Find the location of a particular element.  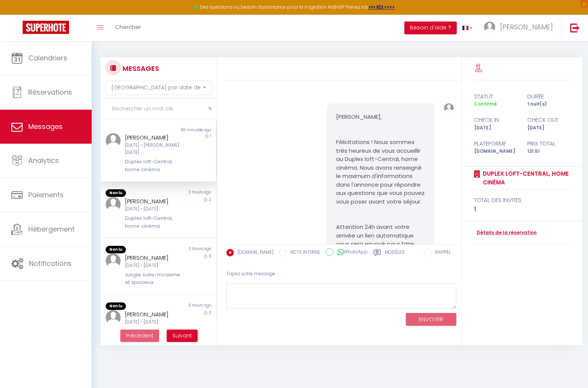

div: Jungle suite-moderne et spacieux is located at coordinates (153, 278).